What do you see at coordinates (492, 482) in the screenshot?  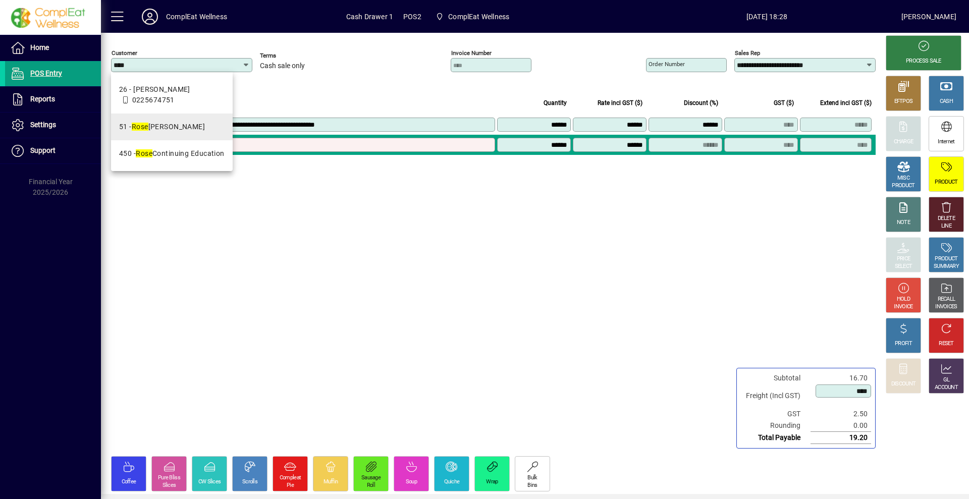 I see `div: Wrap` at bounding box center [492, 482].